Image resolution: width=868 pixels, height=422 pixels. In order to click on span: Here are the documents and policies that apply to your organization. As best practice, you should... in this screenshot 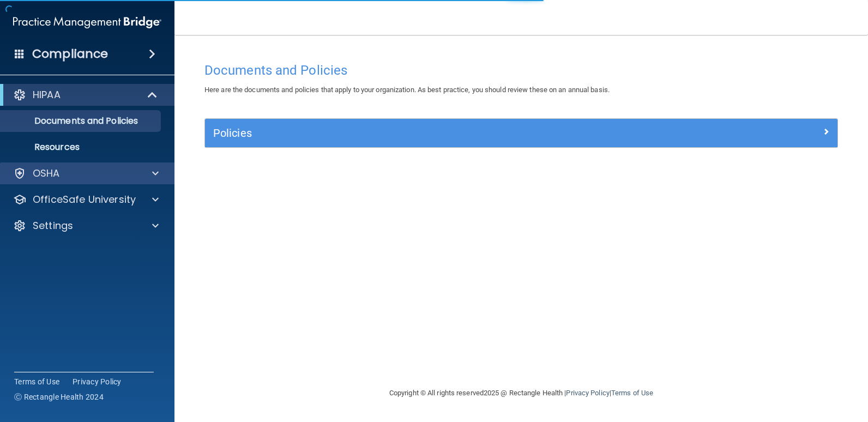, I will do `click(407, 90)`.